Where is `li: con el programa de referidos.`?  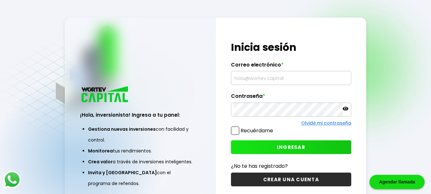
li: con el programa de referidos. is located at coordinates (140, 178).